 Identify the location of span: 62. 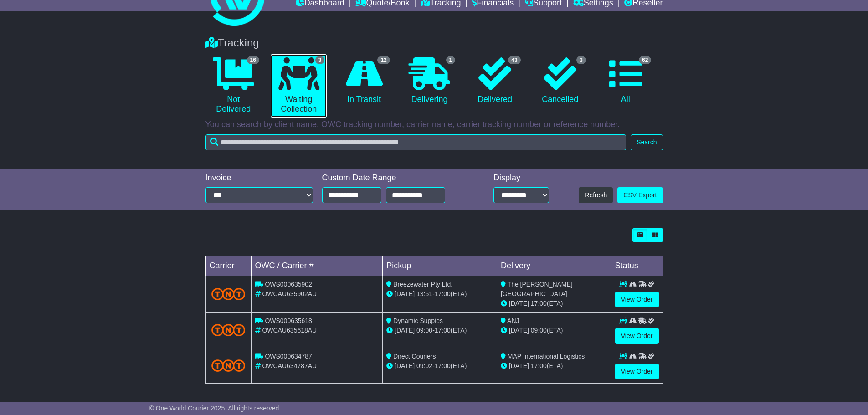
(645, 60).